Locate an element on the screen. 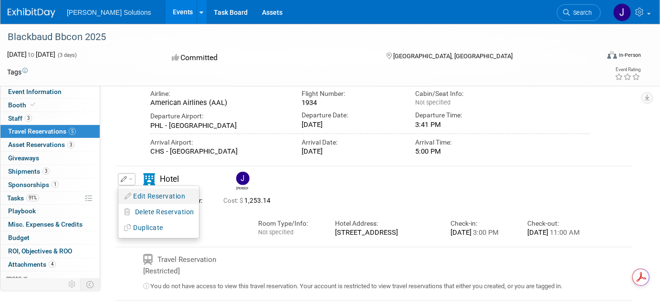 The height and width of the screenshot is (303, 660). a: Shipments3 is located at coordinates (50, 171).